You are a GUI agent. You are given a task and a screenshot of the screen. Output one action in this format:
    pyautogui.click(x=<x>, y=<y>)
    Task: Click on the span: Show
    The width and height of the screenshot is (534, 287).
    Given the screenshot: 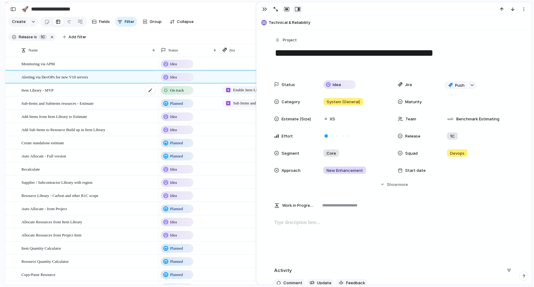 What is the action you would take?
    pyautogui.click(x=392, y=184)
    